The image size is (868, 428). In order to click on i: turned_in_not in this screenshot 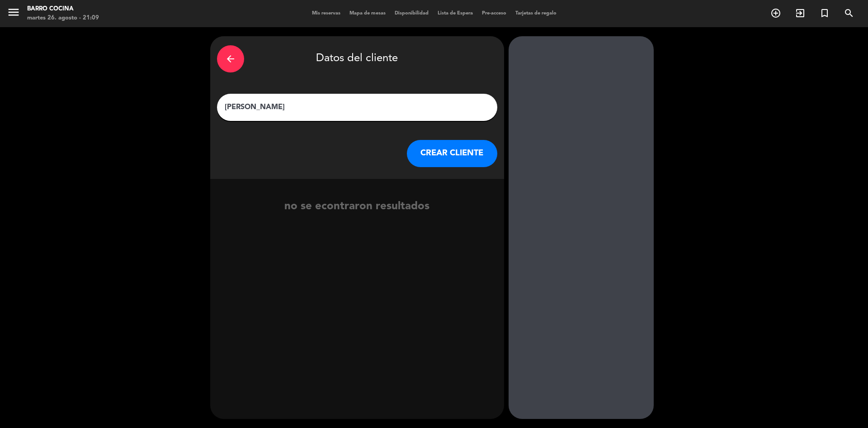, I will do `click(825, 13)`.